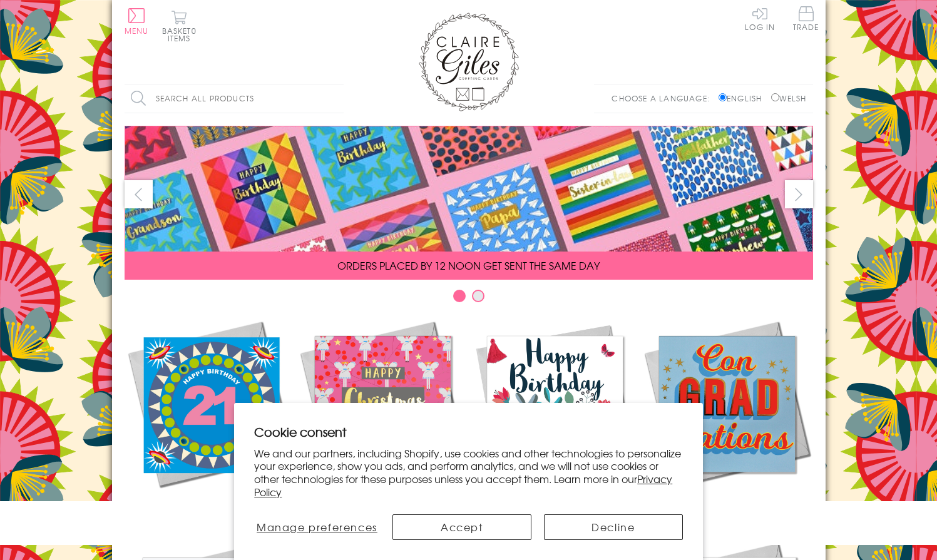 The image size is (937, 560). What do you see at coordinates (479, 296) in the screenshot?
I see `button: Carousel Page 2` at bounding box center [479, 296].